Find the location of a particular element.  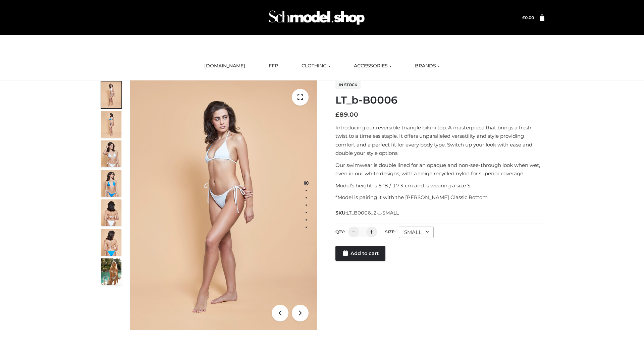

span: In stock is located at coordinates (348, 85).